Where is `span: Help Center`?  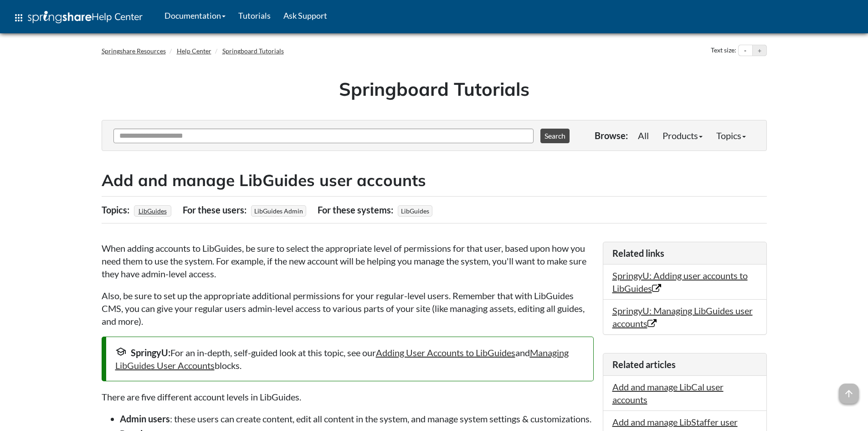 span: Help Center is located at coordinates (117, 17).